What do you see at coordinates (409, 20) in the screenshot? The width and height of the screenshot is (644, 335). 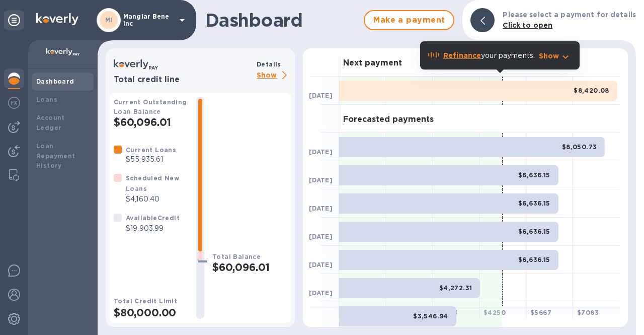 I see `button: Make a payment` at bounding box center [409, 20].